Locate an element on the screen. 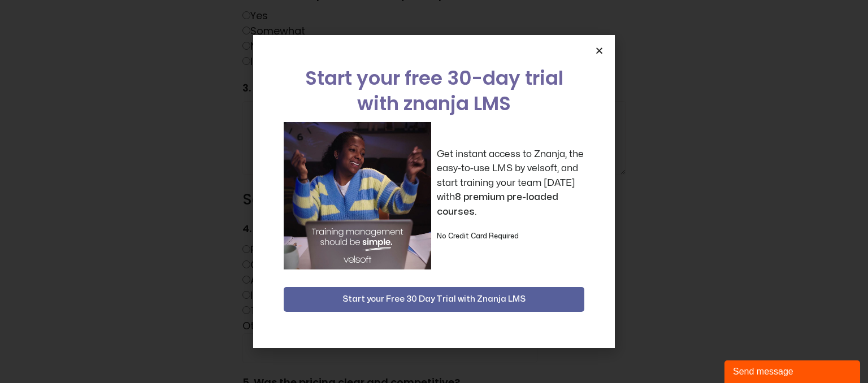  strong: No Credit Card Required is located at coordinates (477, 236).